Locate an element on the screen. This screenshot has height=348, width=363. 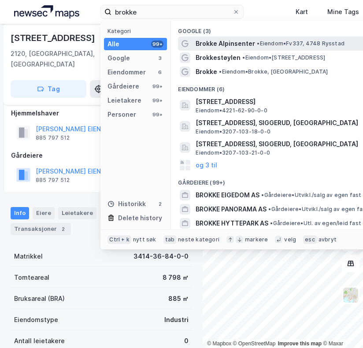
div: Mine Tags is located at coordinates (343, 12).